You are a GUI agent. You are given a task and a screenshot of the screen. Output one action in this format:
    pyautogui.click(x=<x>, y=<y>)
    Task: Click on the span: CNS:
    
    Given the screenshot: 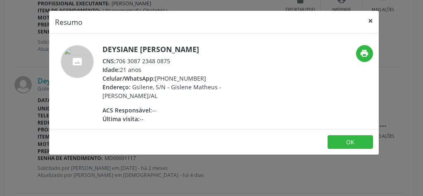 What is the action you would take?
    pyautogui.click(x=109, y=61)
    